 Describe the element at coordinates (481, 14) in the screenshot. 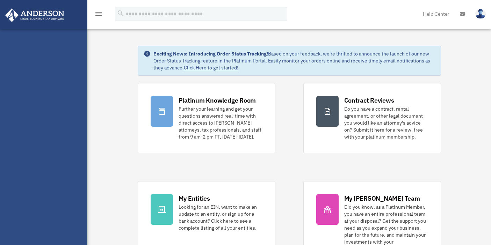

I see `img: User Pic` at that location.